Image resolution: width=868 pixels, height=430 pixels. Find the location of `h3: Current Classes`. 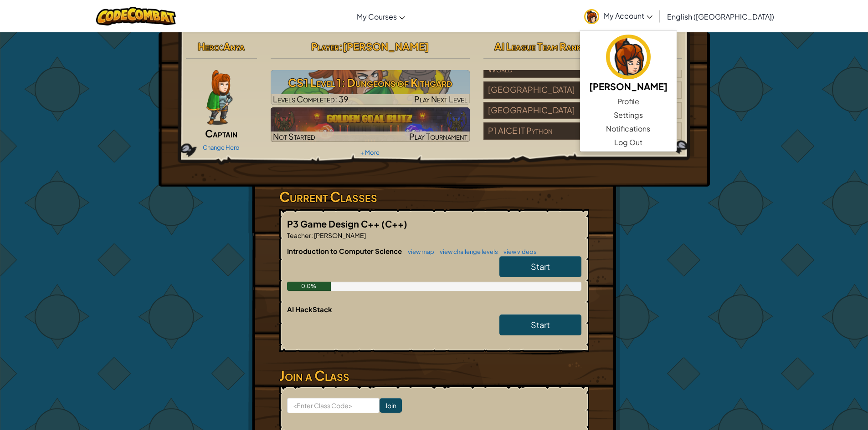

h3: Current Classes is located at coordinates (434, 197).